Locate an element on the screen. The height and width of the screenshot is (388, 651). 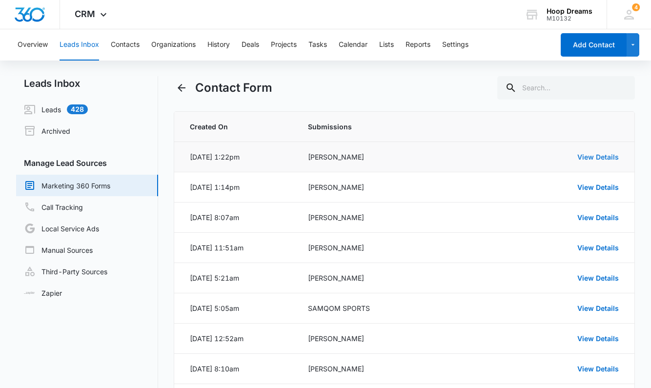
a: Archived is located at coordinates (47, 131).